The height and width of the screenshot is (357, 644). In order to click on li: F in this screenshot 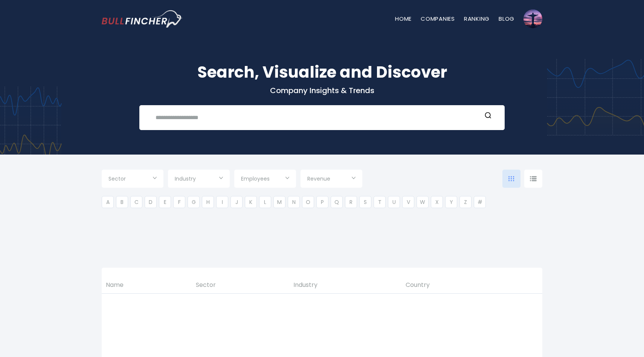, I will do `click(180, 202)`.